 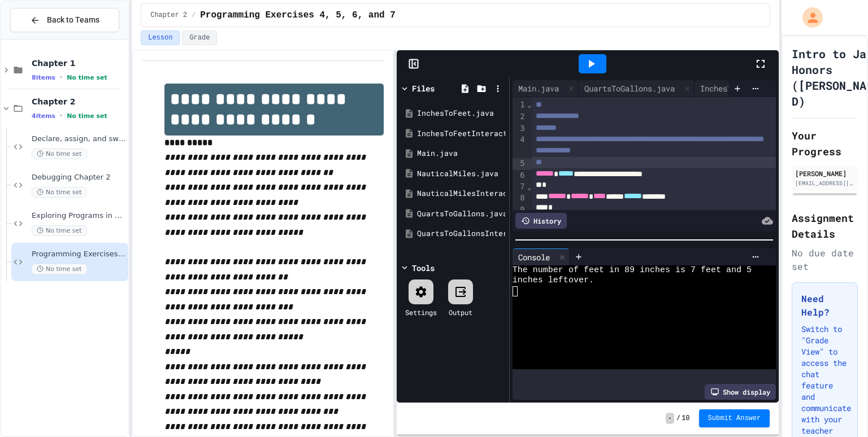 What do you see at coordinates (44, 77) in the screenshot?
I see `span: 8 items` at bounding box center [44, 77].